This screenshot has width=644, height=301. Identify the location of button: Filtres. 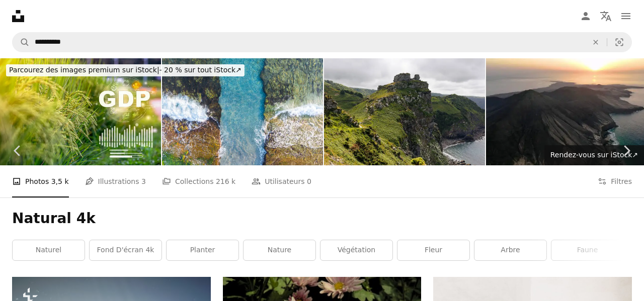
(614, 181).